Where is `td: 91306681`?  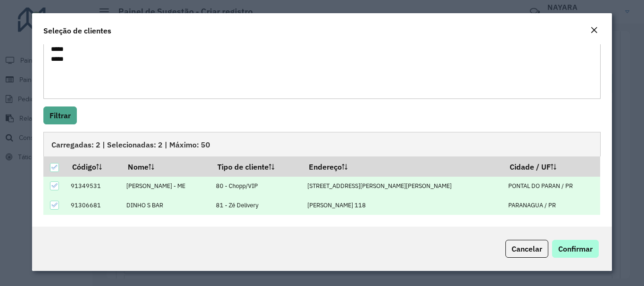
td: 91306681 is located at coordinates (94, 205).